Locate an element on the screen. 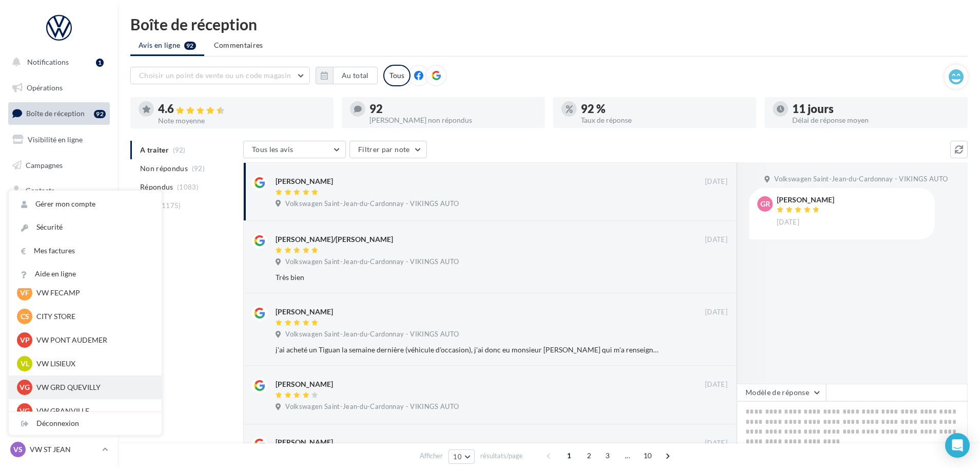 Image resolution: width=980 pixels, height=468 pixels. span: Non répondus is located at coordinates (163, 168).